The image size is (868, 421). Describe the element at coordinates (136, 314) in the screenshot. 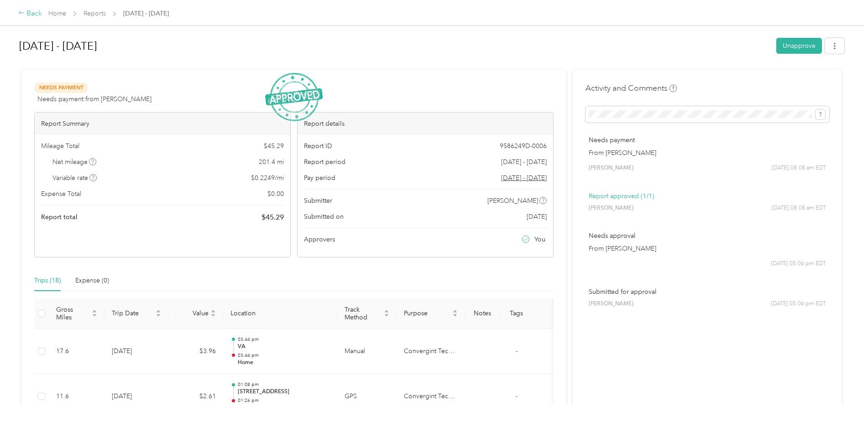

I see `th: Trip Date` at that location.